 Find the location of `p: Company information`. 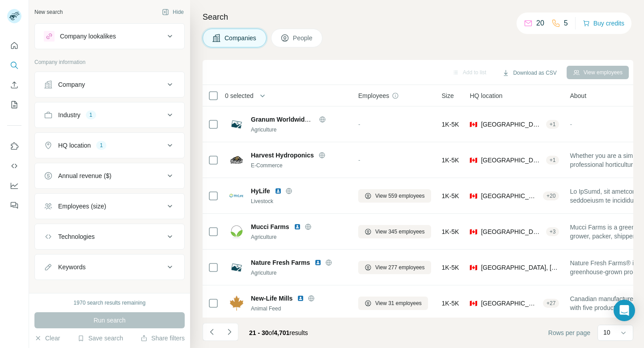

p: Company information is located at coordinates (110, 63).